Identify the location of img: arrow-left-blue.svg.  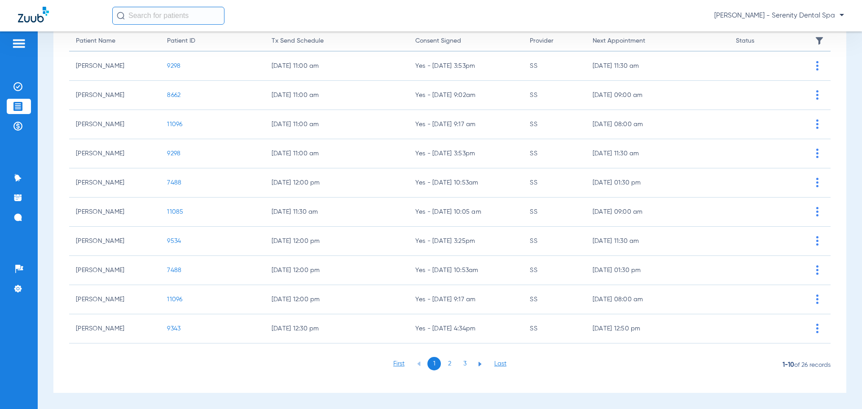
(419, 364).